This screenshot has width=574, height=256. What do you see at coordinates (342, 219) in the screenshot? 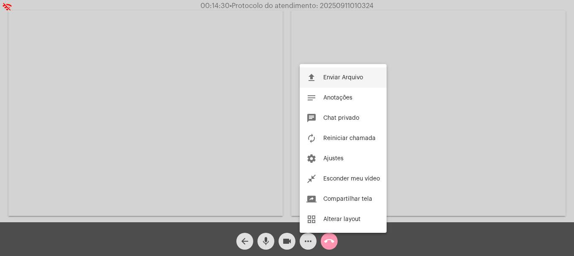
I see `span: Alterar layout` at bounding box center [342, 219].